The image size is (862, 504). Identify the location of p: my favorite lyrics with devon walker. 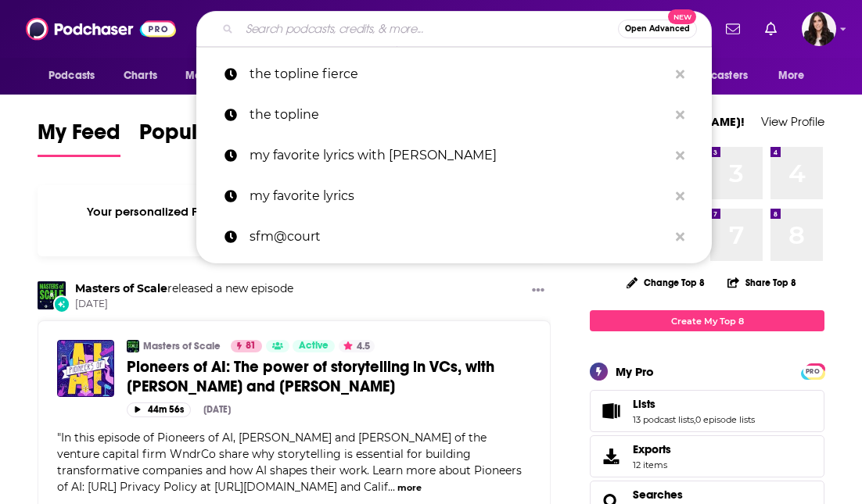
(459, 156).